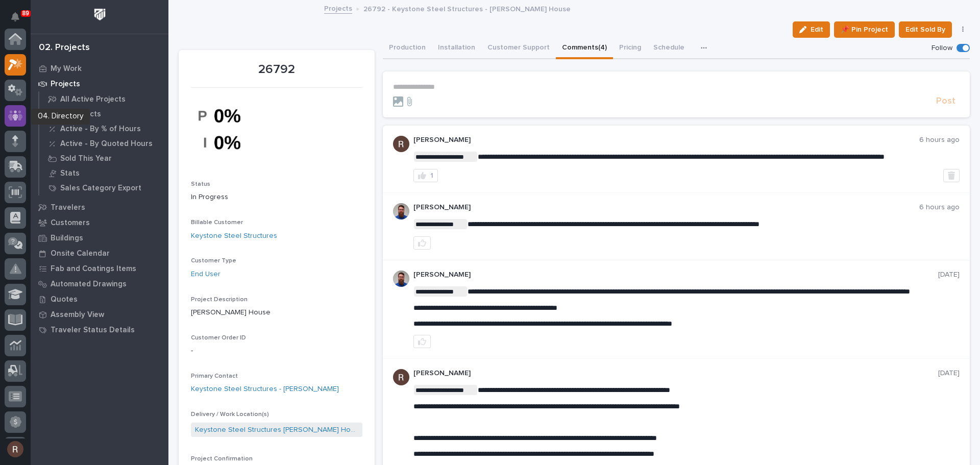  Describe the element at coordinates (100, 253) in the screenshot. I see `a: Onsite Calendar` at that location.